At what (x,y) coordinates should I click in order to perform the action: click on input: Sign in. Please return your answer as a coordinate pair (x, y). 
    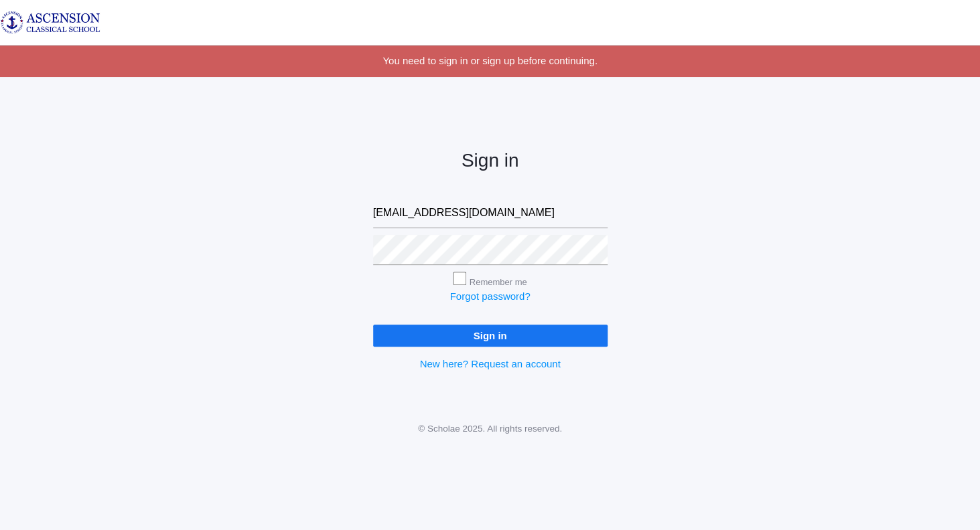
    Looking at the image, I should click on (491, 336).